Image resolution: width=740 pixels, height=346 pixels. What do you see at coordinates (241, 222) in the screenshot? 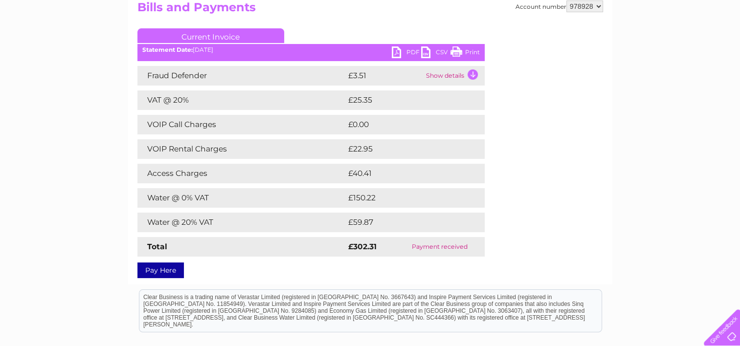
I see `td: Water @ 20% VAT` at bounding box center [241, 222].